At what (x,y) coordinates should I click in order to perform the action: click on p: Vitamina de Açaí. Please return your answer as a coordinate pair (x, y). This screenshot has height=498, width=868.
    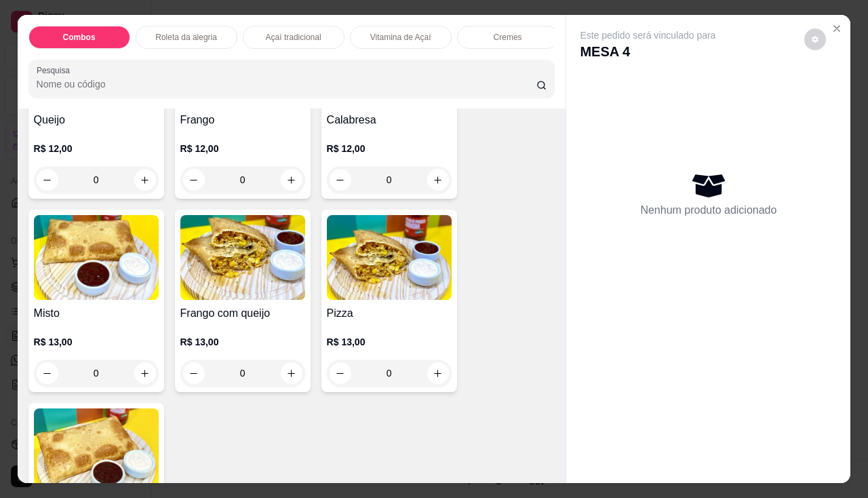
    Looking at the image, I should click on (401, 38).